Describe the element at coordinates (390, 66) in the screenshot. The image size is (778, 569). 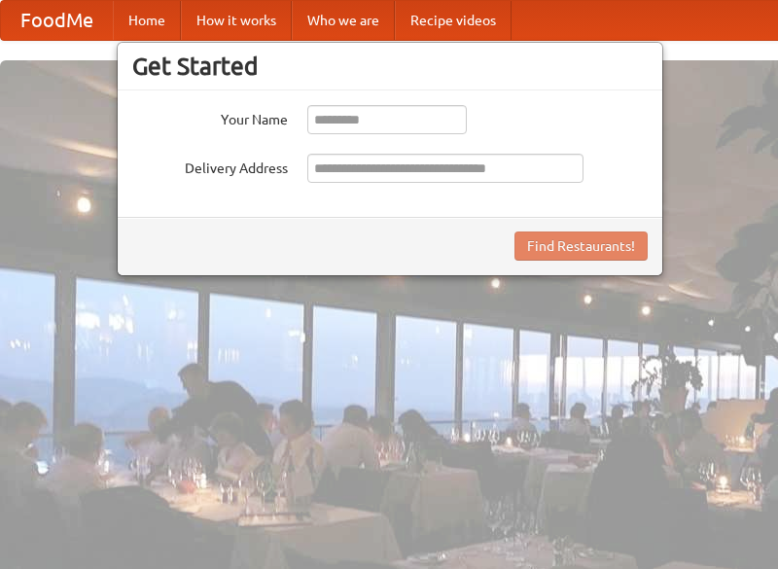
I see `h3: Get Started` at that location.